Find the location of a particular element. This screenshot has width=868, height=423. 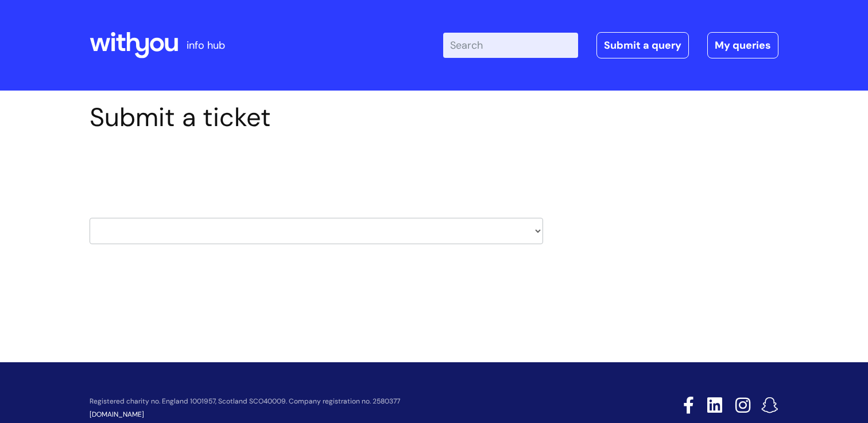

a: My queries is located at coordinates (743, 45).